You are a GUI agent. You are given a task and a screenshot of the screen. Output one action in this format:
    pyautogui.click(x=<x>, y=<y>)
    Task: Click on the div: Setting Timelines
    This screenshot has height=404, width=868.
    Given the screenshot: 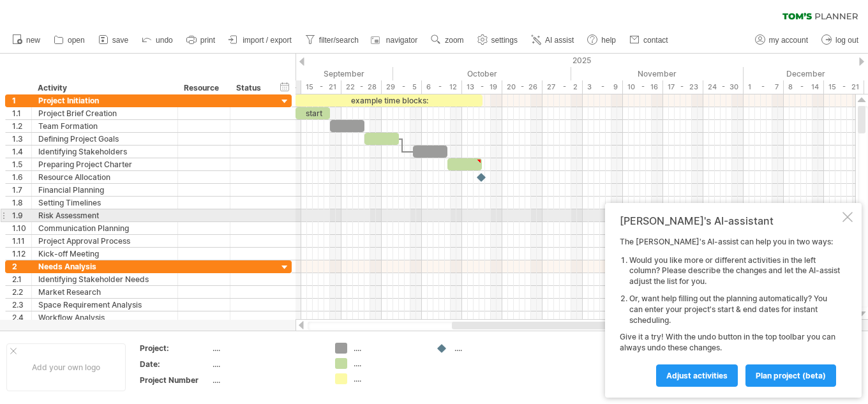 What is the action you would take?
    pyautogui.click(x=104, y=202)
    